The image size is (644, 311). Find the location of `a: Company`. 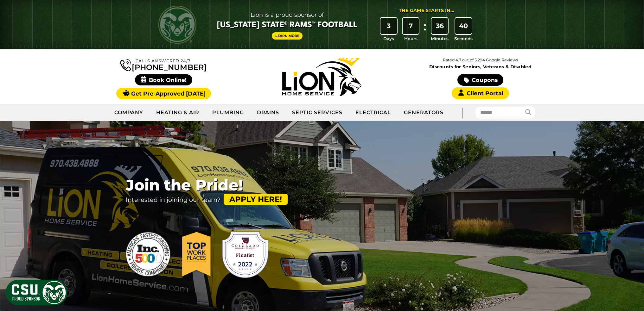

a: Company is located at coordinates (129, 113).